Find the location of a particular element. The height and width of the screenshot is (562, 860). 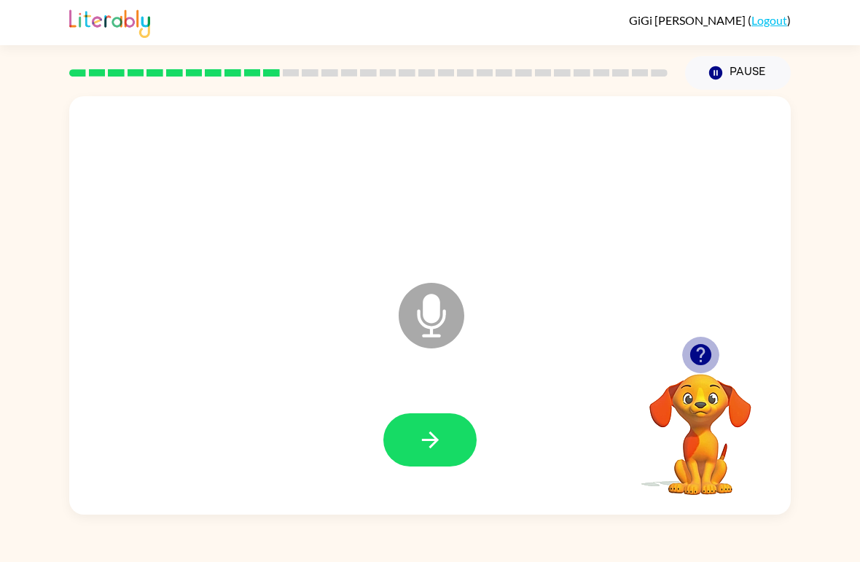

button: Pause is located at coordinates (738, 73).